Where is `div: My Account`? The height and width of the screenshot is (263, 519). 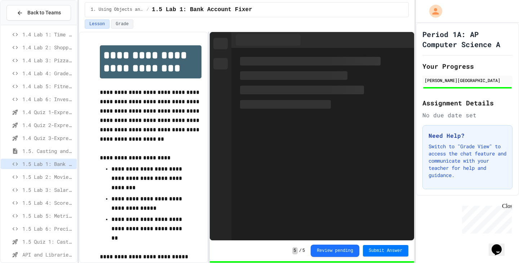 div: My Account is located at coordinates (433, 11).